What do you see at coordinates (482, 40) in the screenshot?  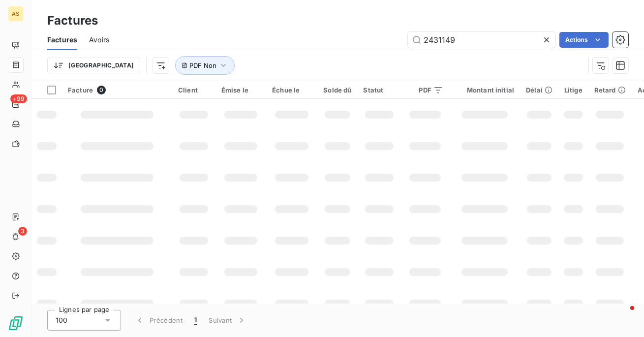 I see `input: Rechercher` at bounding box center [482, 40].